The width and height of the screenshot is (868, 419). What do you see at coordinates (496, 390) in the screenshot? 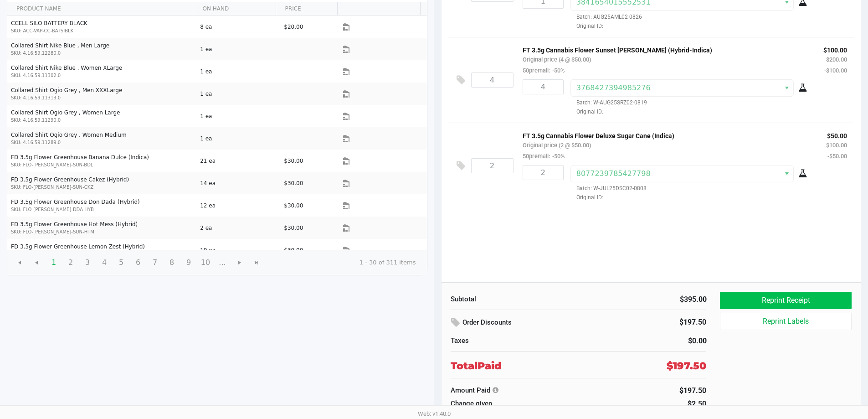
I see `i: Transaction Detail` at bounding box center [496, 390].